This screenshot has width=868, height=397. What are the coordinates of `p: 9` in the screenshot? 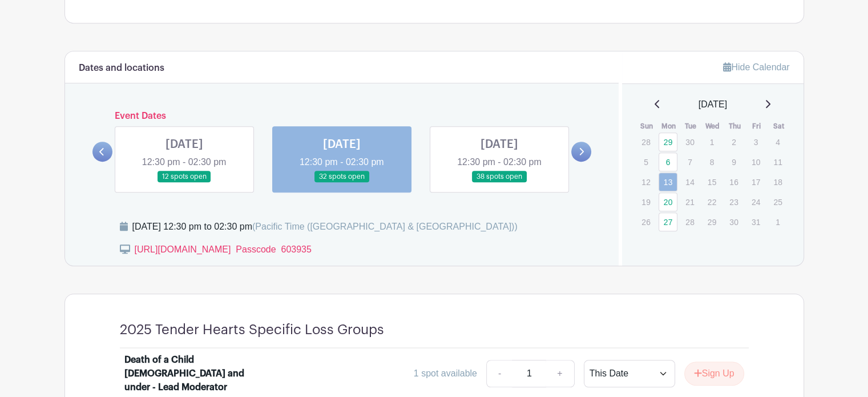 It's located at (734, 161).